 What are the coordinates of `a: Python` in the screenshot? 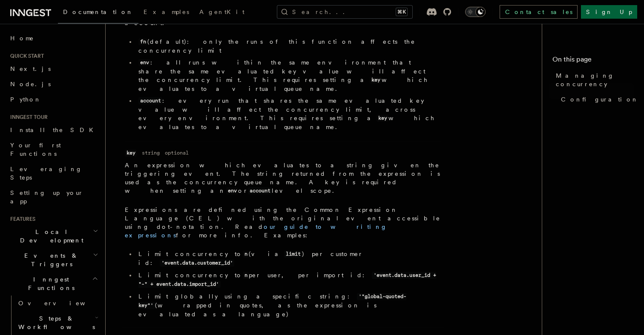 It's located at (54, 100).